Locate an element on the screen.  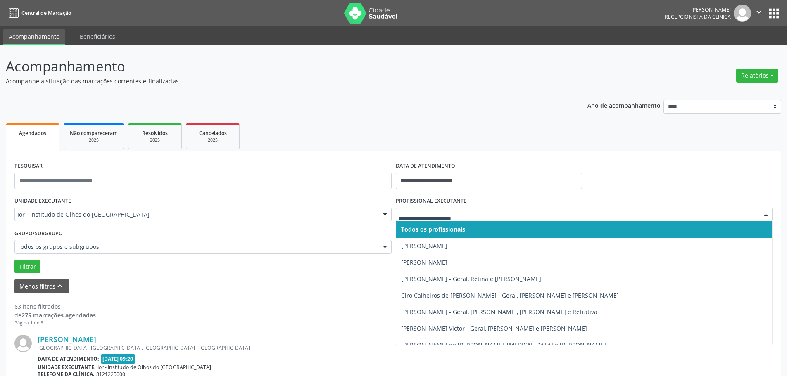
span: Recepcionista da clínica is located at coordinates (698, 17).